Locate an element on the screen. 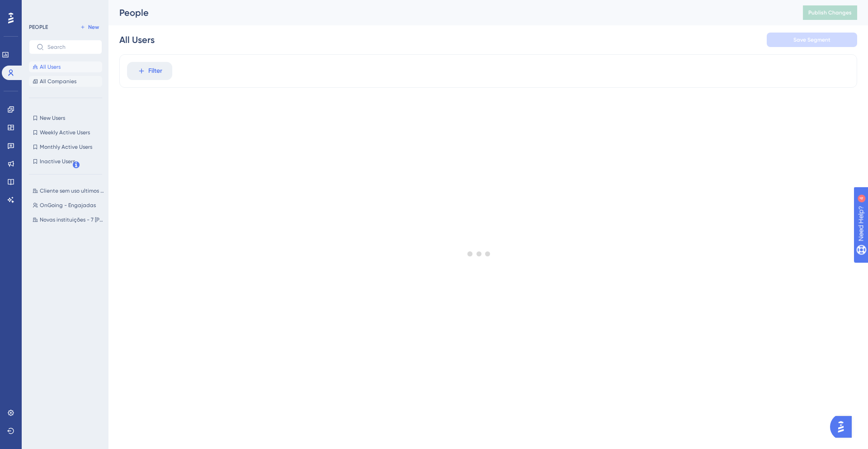 This screenshot has height=449, width=868. div: All Users is located at coordinates (137, 40).